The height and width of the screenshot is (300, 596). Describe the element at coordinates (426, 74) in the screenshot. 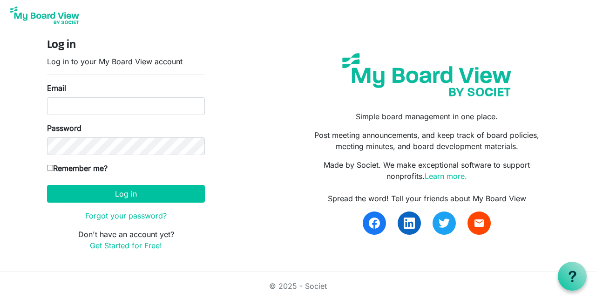

I see `img: my-board-view-societ.svg` at that location.